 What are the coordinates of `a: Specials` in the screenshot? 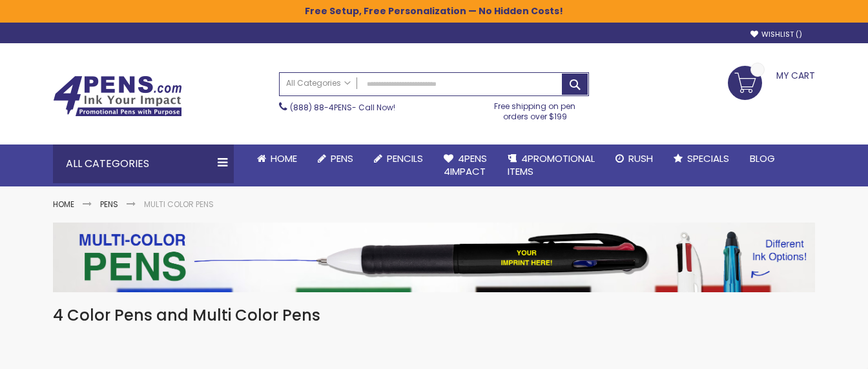 It's located at (702, 159).